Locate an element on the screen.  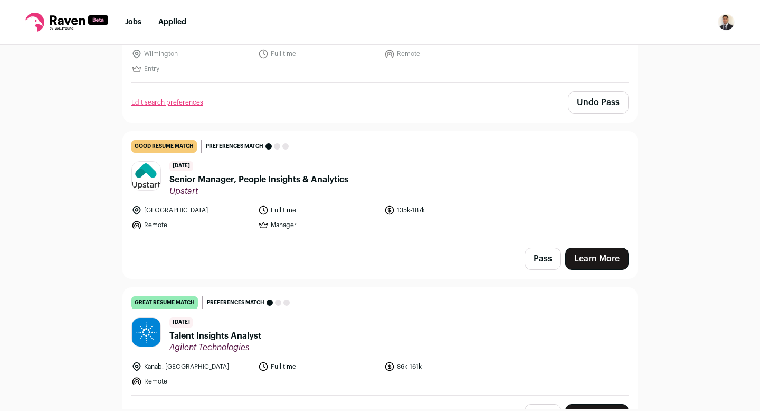
a: Applied is located at coordinates (172, 22).